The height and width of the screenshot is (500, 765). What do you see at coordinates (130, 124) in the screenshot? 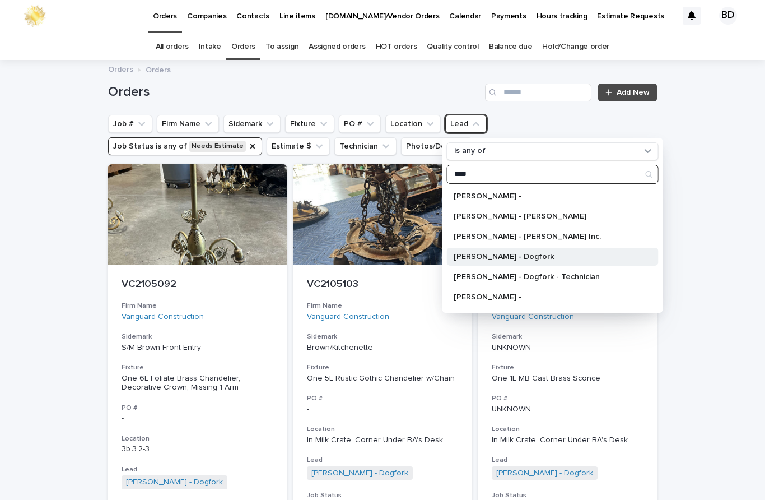
I see `button: Job #` at bounding box center [130, 124].